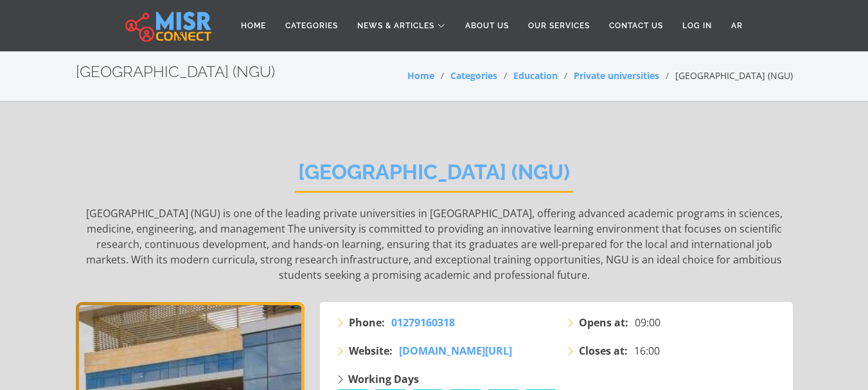  Describe the element at coordinates (168, 26) in the screenshot. I see `img: main.misr_connect` at that location.